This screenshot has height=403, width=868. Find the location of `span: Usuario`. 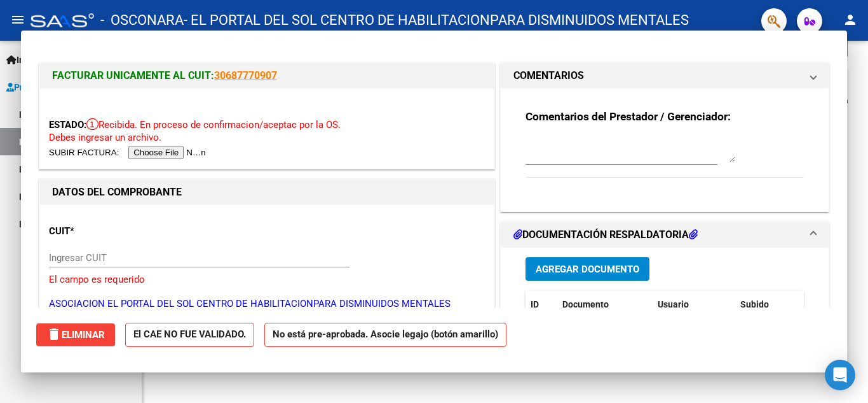

span: Usuario is located at coordinates (673, 304).